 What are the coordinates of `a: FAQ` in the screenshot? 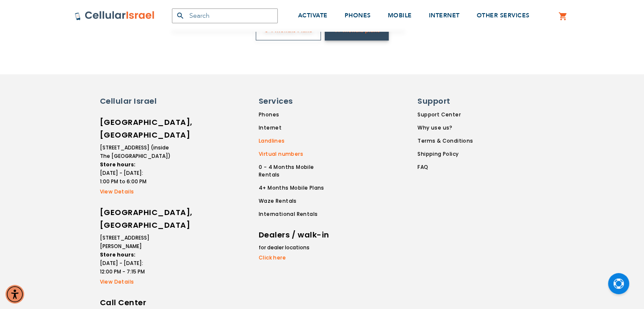 It's located at (445, 167).